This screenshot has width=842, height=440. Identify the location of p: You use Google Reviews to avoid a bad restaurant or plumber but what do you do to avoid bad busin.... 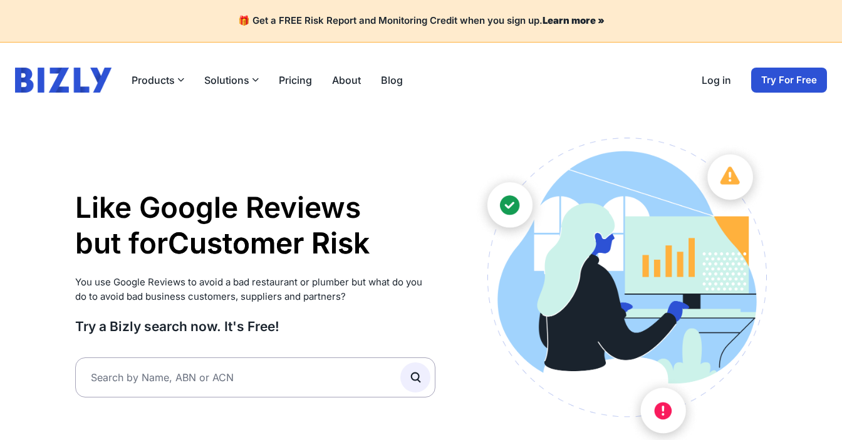
(255, 289).